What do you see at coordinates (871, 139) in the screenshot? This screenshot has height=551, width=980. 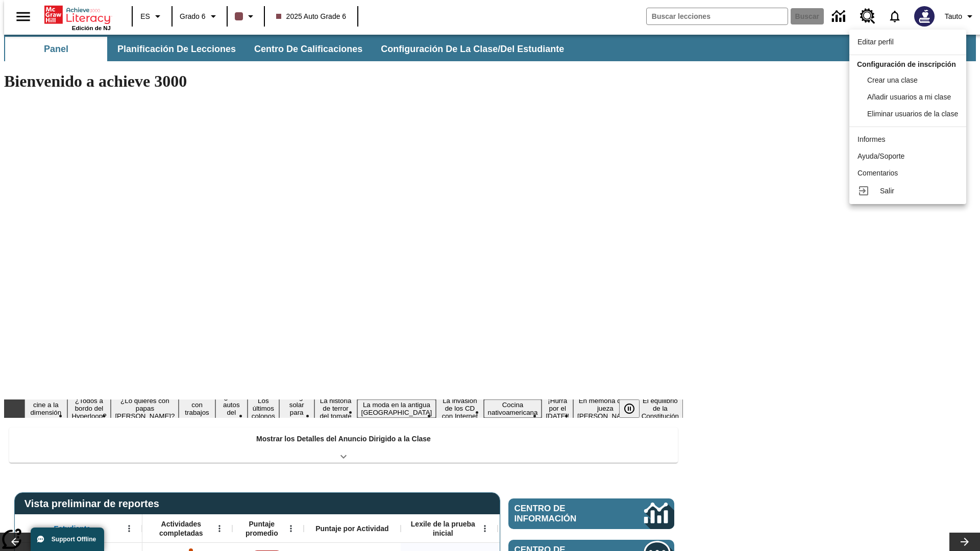 I see `span: Informes` at bounding box center [871, 139].